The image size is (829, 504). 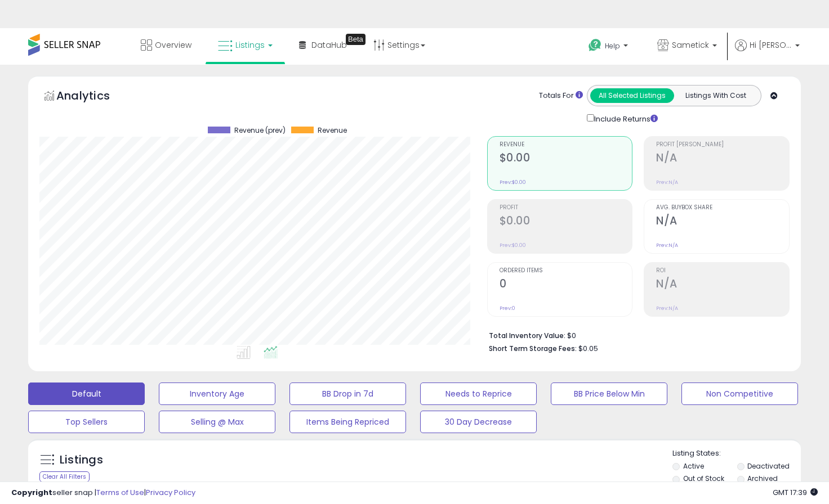 I want to click on div: Include Returns, so click(x=625, y=118).